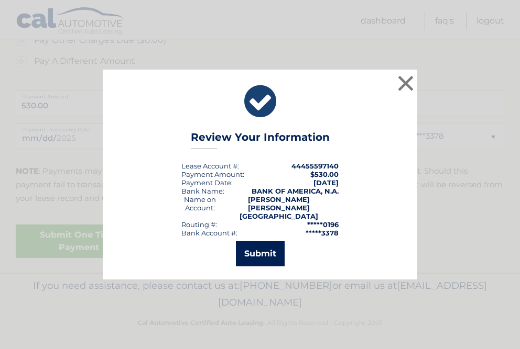 Image resolution: width=520 pixels, height=349 pixels. I want to click on strong: 44455597140, so click(315, 166).